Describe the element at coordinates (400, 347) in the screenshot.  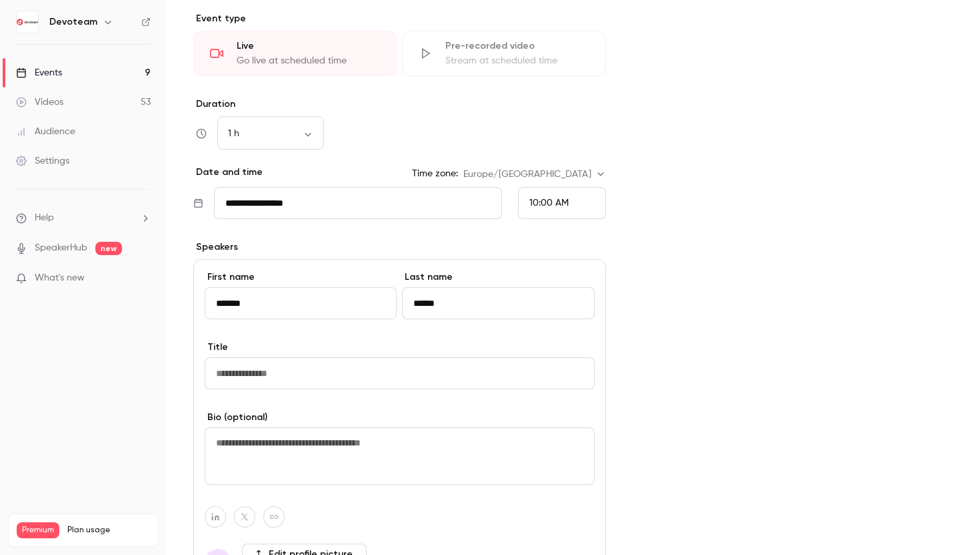
I see `label: Title` at that location.